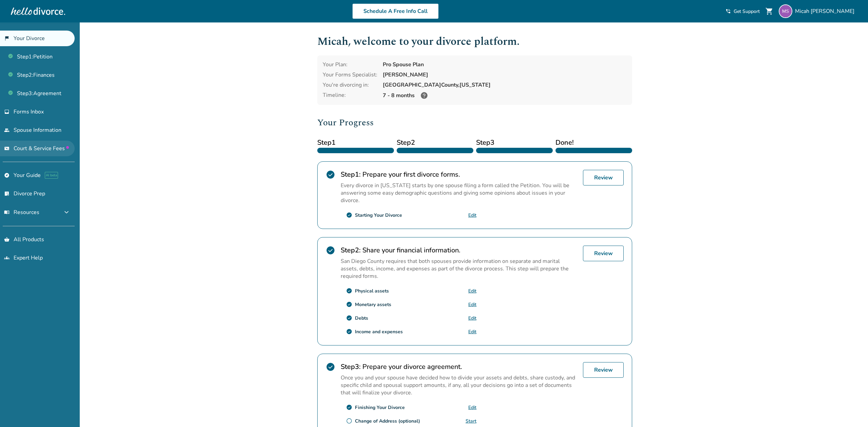 This screenshot has height=427, width=868. I want to click on h2: Prepare your first divorce forms., so click(459, 174).